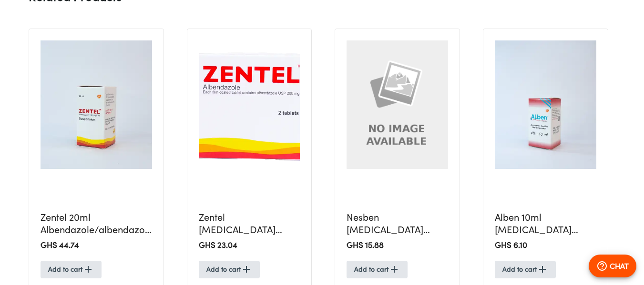 This screenshot has height=285, width=644. Describe the element at coordinates (96, 224) in the screenshot. I see `h5: Zentel 20ml Albendazole/albendazole 100/5ml Suspension X1` at that location.